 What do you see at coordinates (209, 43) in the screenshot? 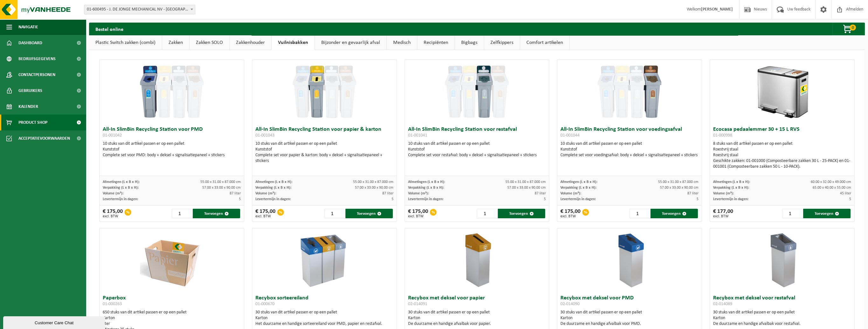
I see `a: Zakken SOLO` at bounding box center [209, 43].